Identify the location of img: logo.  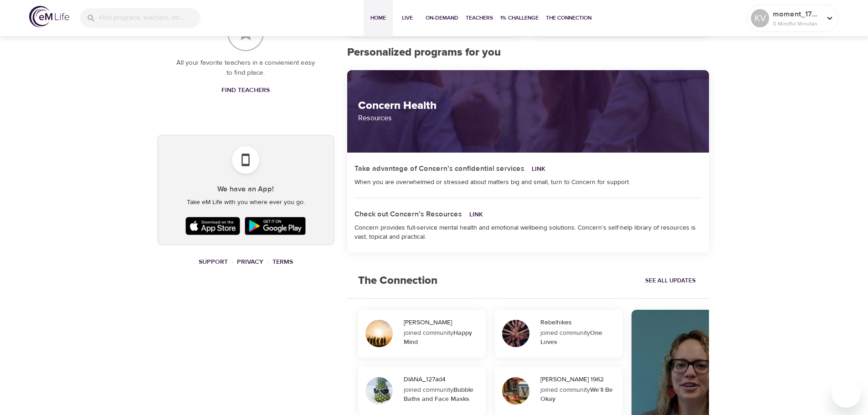
(49, 16).